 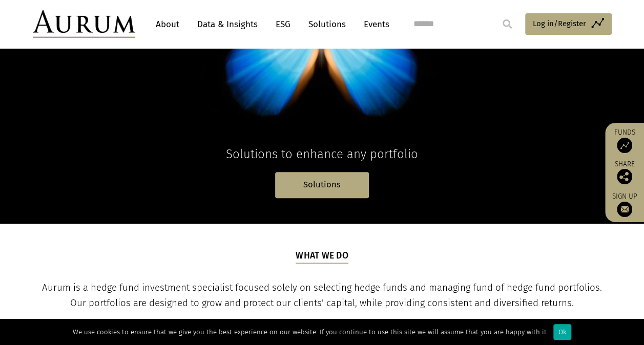 What do you see at coordinates (624, 140) in the screenshot?
I see `a: Funds` at bounding box center [624, 140].